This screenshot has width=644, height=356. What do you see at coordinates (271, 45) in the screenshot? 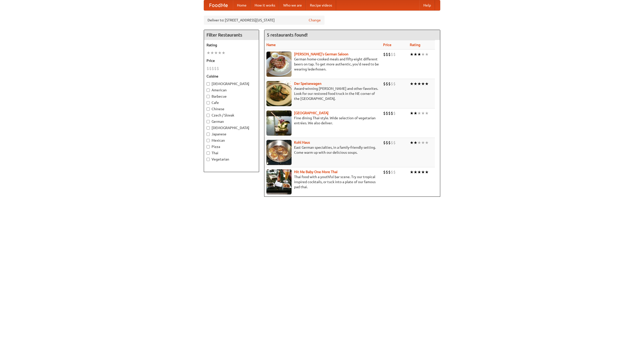
I see `a: Name` at bounding box center [271, 45].